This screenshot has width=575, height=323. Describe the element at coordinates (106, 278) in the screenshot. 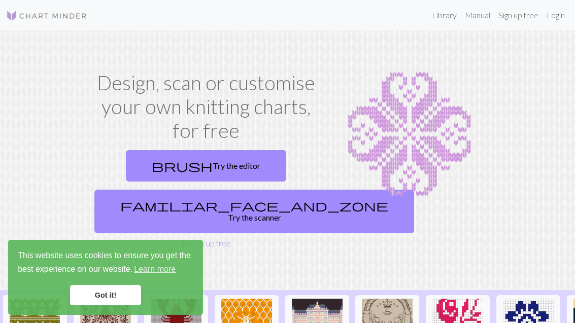

I see `div: cookieconsent` at that location.